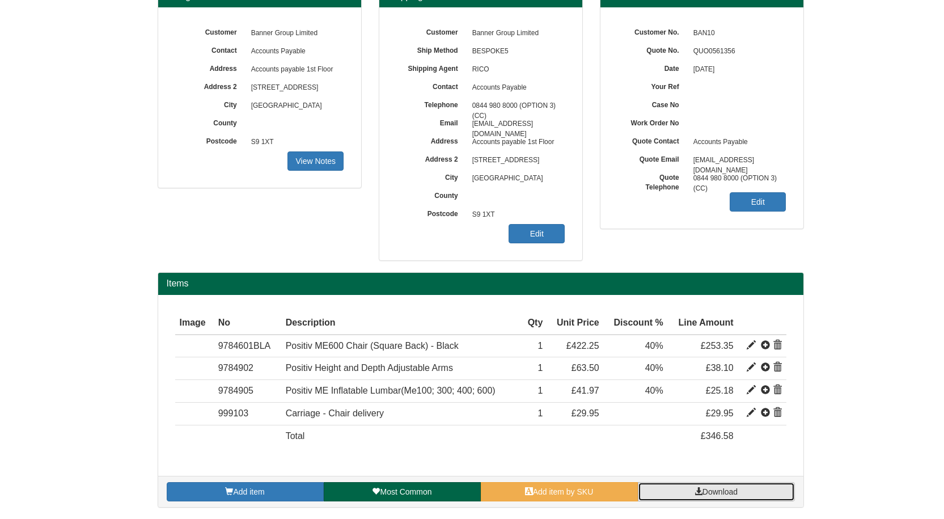 The image size is (944, 519). I want to click on label: Quote No., so click(653, 49).